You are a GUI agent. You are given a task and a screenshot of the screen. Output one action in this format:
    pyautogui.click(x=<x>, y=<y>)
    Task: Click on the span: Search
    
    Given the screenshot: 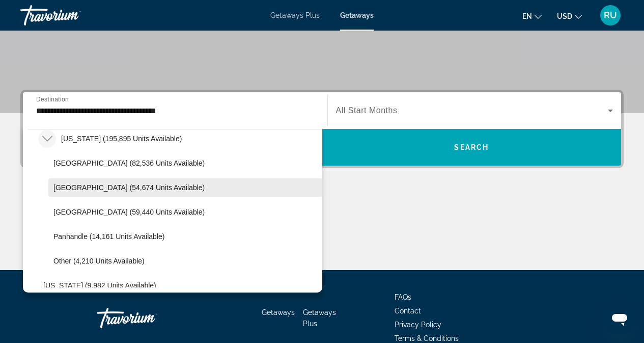 What is the action you would take?
    pyautogui.click(x=472, y=147)
    